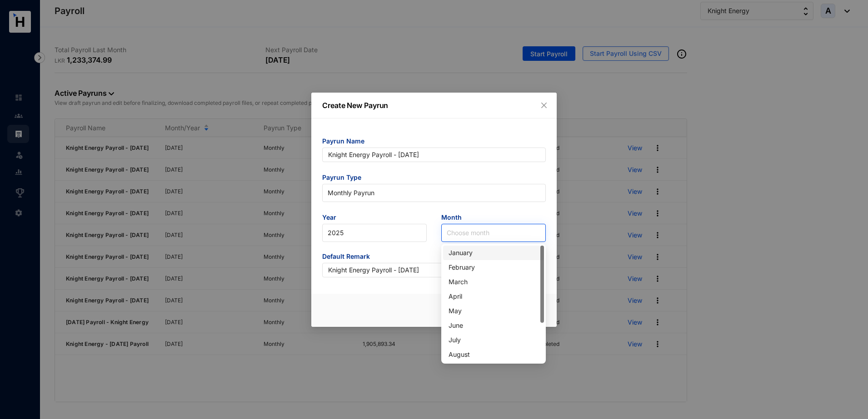  Describe the element at coordinates (544, 105) in the screenshot. I see `button: Close` at that location.